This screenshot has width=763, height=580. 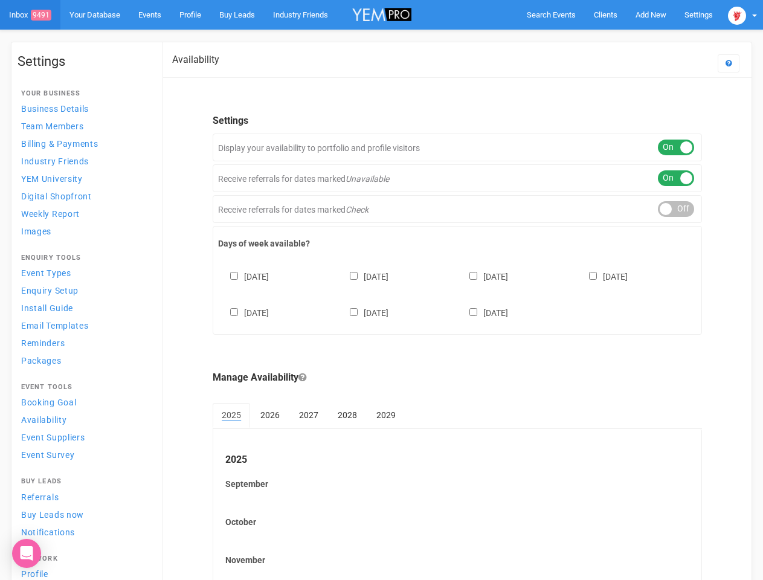 I want to click on legend: Manage Availability, so click(x=457, y=377).